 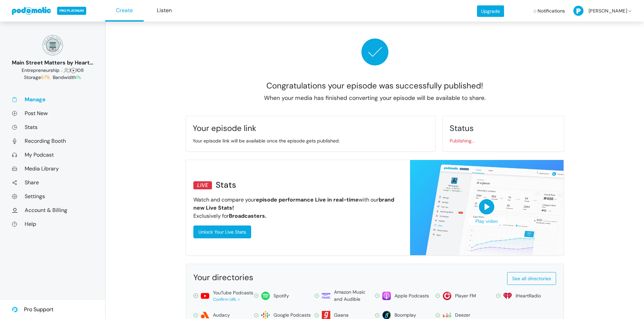 I want to click on span: Followers, so click(x=67, y=70).